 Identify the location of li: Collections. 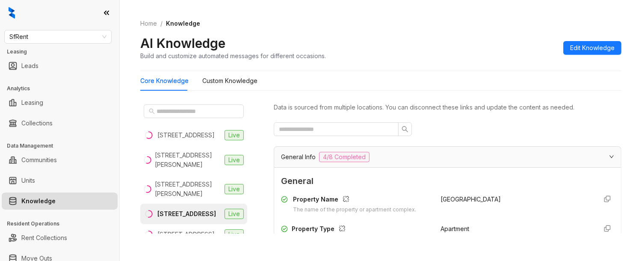
(59, 123).